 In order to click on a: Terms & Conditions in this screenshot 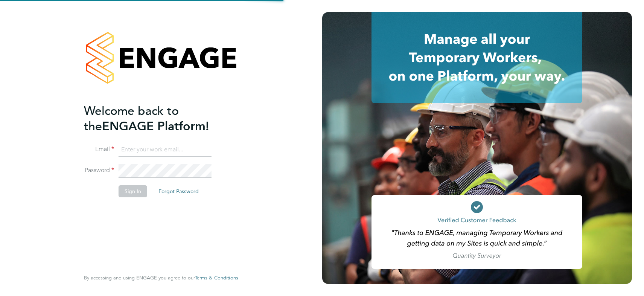, I will do `click(217, 278)`.